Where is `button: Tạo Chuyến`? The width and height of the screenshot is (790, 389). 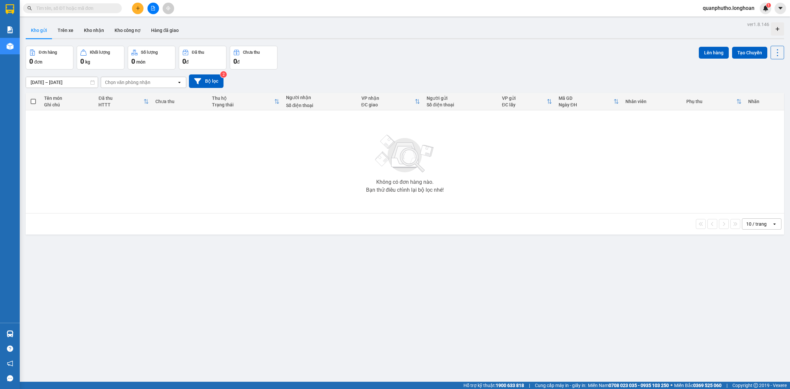
button: Tạo Chuyến is located at coordinates (749, 53).